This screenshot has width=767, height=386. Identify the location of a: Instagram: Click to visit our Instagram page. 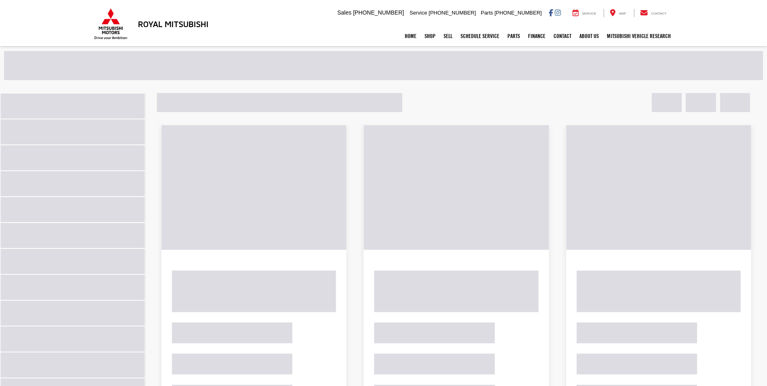
(558, 13).